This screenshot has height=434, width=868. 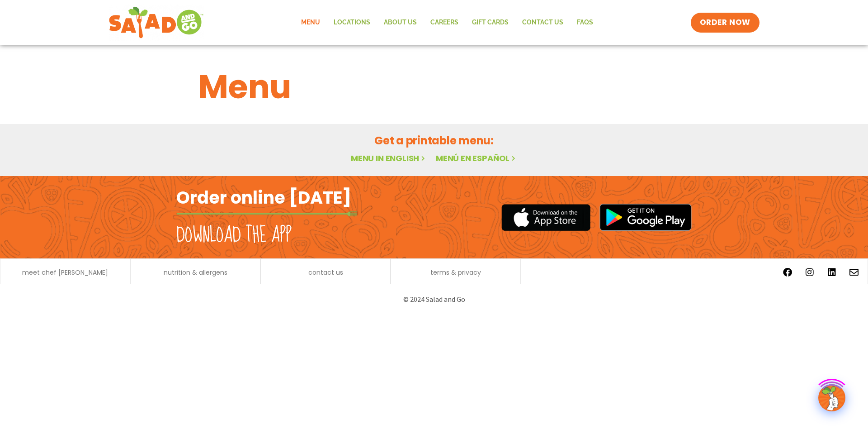 I want to click on span: nutrition & allergens, so click(x=195, y=272).